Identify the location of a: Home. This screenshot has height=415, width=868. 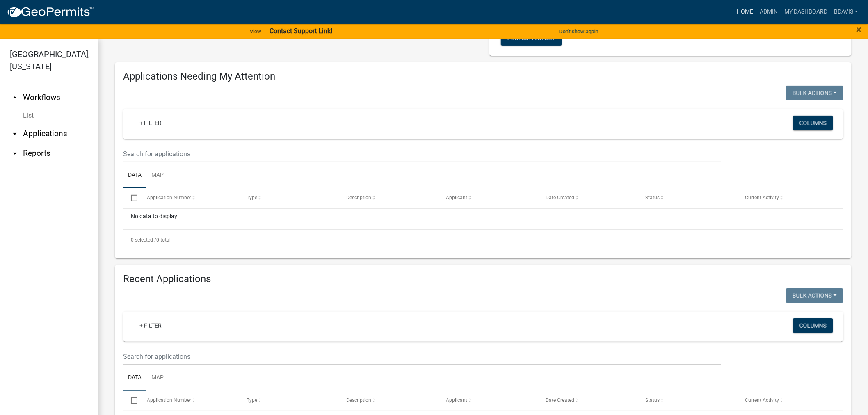
(745, 12).